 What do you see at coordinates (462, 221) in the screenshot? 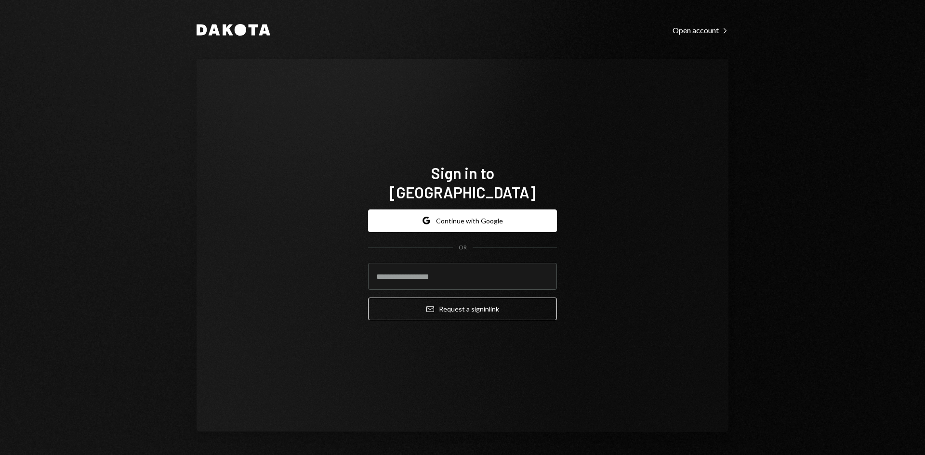
I see `button: Continue with Google` at bounding box center [462, 221].